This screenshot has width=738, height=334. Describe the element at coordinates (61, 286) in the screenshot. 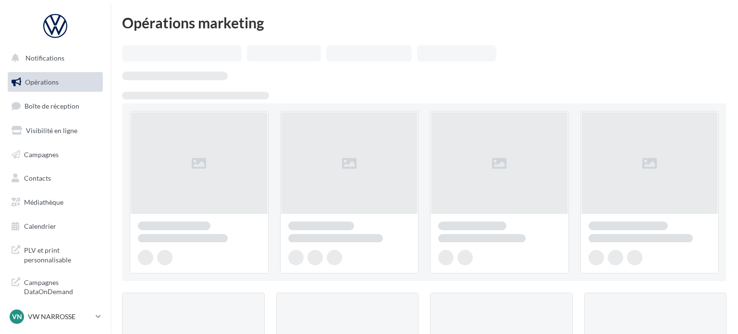

I see `span: Campagnes DataOnDemand` at that location.